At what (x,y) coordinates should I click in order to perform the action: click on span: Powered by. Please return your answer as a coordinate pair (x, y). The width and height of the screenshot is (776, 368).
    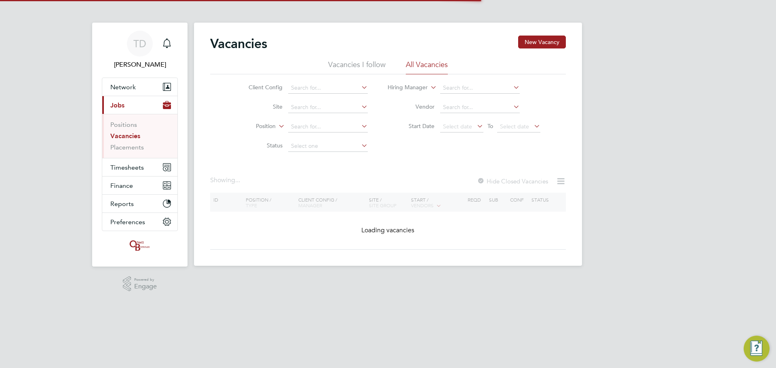
    Looking at the image, I should click on (146, 280).